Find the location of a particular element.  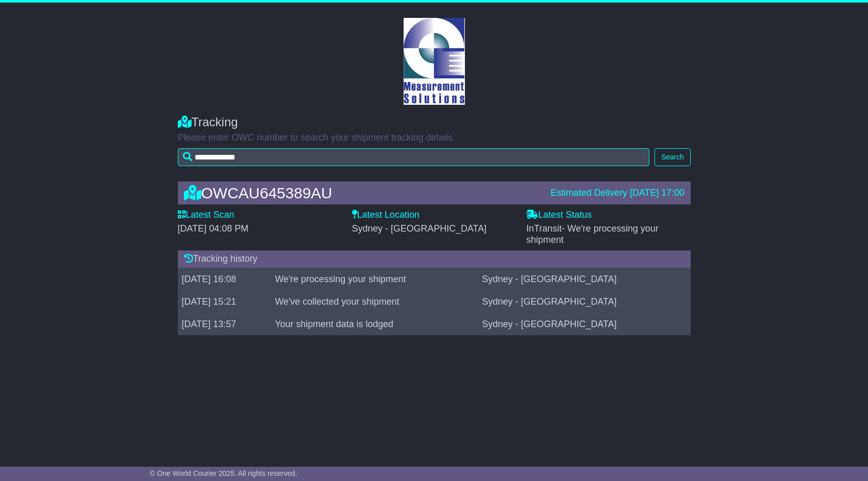

label: Latest Status is located at coordinates (559, 215).